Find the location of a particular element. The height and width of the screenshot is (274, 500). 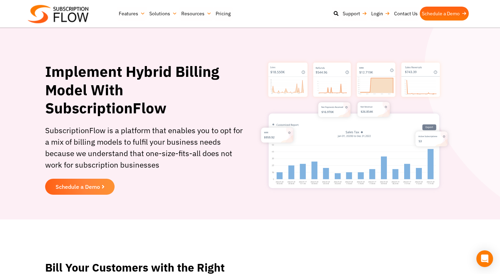

h1: Implement Hybrid Billing Model With SubscriptionFlow is located at coordinates (146, 90).